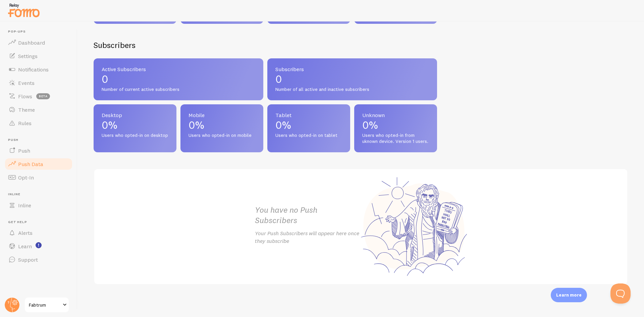  What do you see at coordinates (221, 115) in the screenshot?
I see `span: Mobile` at bounding box center [221, 115].